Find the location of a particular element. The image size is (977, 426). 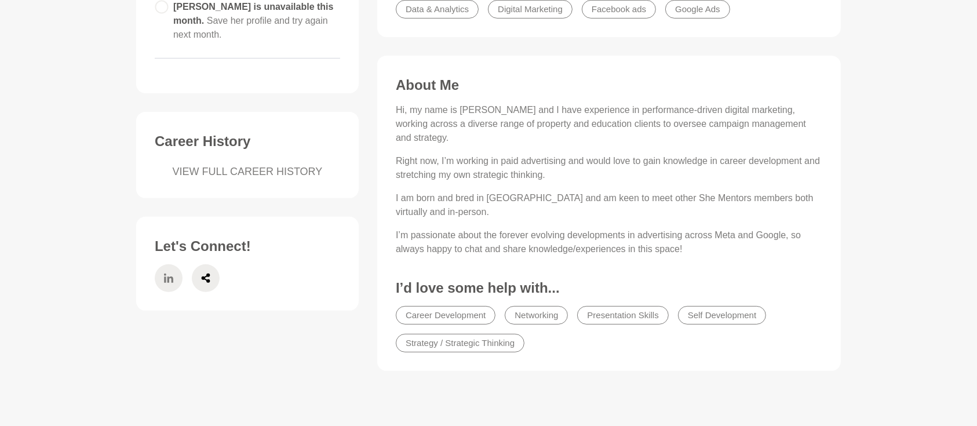

h3: Career History is located at coordinates (247, 141).